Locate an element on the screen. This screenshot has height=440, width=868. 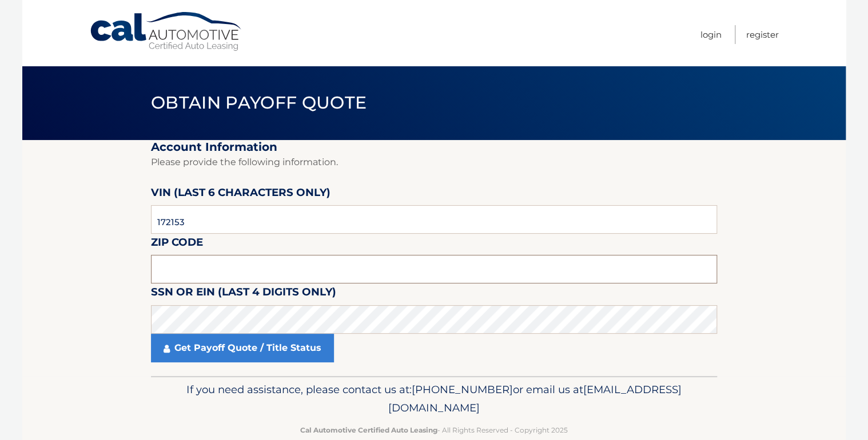
span: Obtain Payoff Quote is located at coordinates (259, 103).